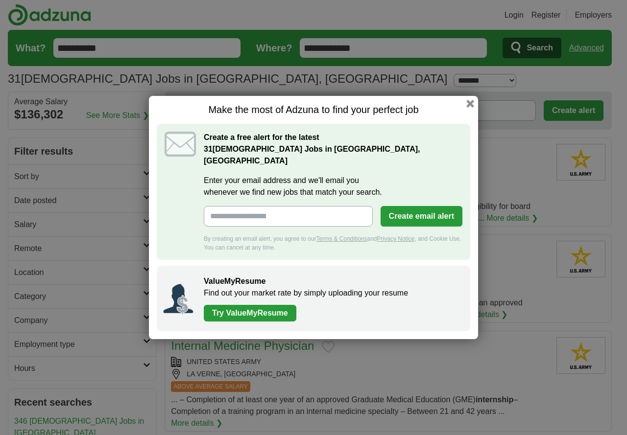 The width and height of the screenshot is (627, 435). Describe the element at coordinates (313, 110) in the screenshot. I see `h1: Make the most of Adzuna to find your perfect job` at that location.